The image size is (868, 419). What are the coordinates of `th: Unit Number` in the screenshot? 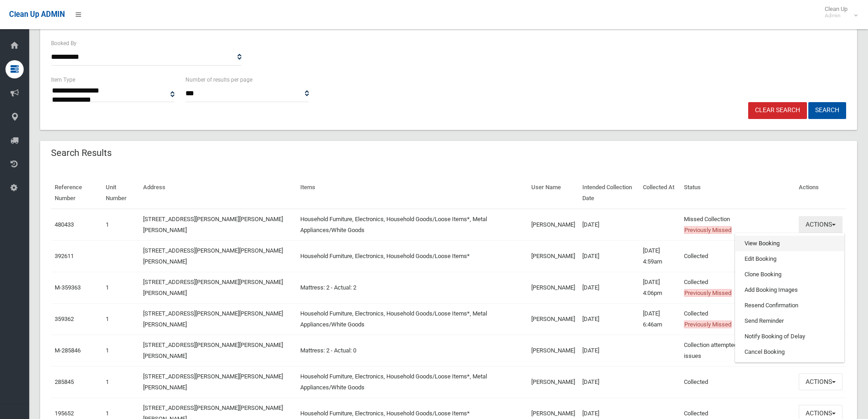 It's located at (120, 193).